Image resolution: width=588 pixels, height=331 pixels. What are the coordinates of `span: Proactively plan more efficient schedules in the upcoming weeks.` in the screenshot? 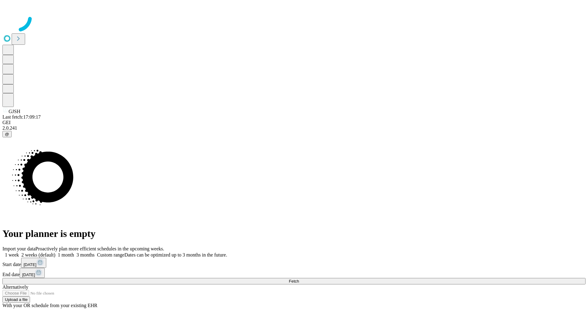 It's located at (100, 248).